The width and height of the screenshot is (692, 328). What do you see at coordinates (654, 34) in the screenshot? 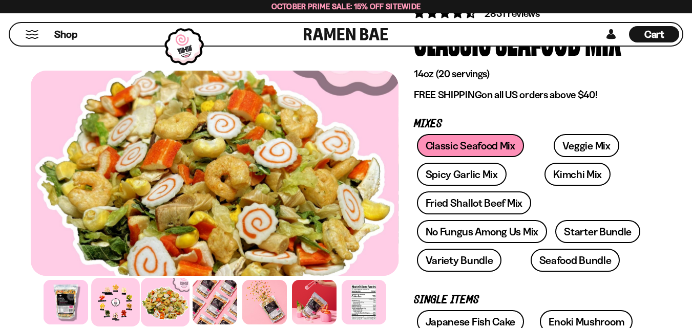
I see `span: Cart` at bounding box center [654, 34].